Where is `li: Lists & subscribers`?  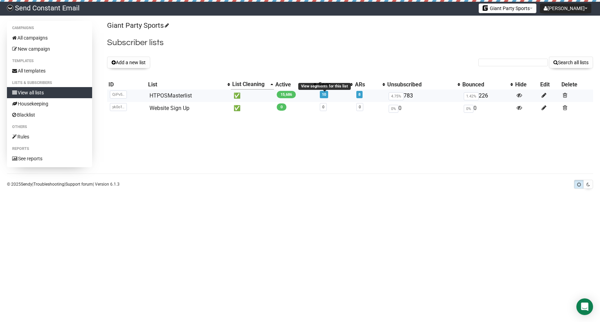 li: Lists & subscribers is located at coordinates (49, 83).